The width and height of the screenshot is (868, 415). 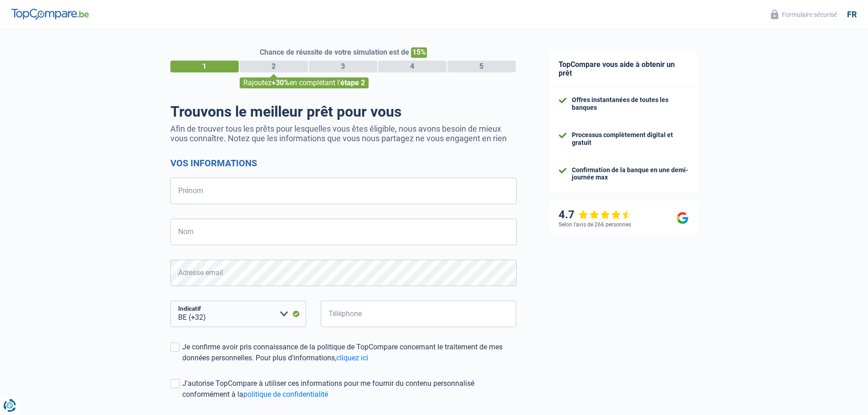 What do you see at coordinates (349, 352) in the screenshot?
I see `div: Je confirme avoir pris connaissance de la politique de TopCompare concernant le traitement de mes...` at bounding box center [349, 352].